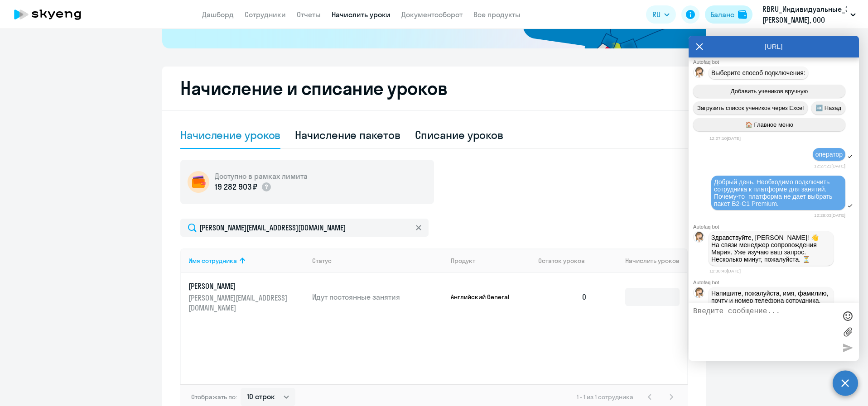 The height and width of the screenshot is (406, 868). I want to click on div: Остаток уроков, so click(566, 261).